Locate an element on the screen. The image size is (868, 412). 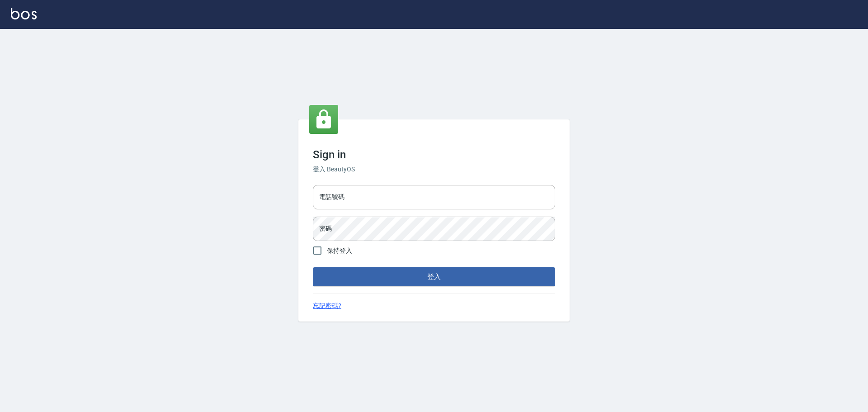
h3: Sign in is located at coordinates (434, 154).